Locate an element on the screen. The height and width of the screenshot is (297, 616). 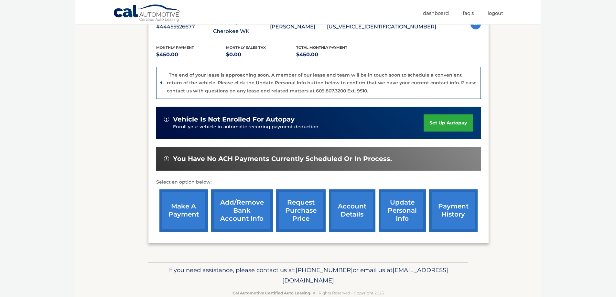
p: If you need assistance, please contact us at: or email us at is located at coordinates (308, 275).